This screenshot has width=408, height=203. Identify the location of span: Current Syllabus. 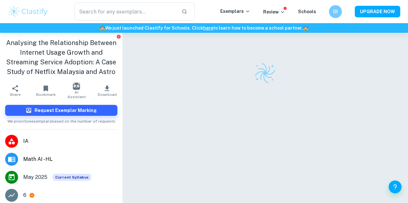
(72, 177).